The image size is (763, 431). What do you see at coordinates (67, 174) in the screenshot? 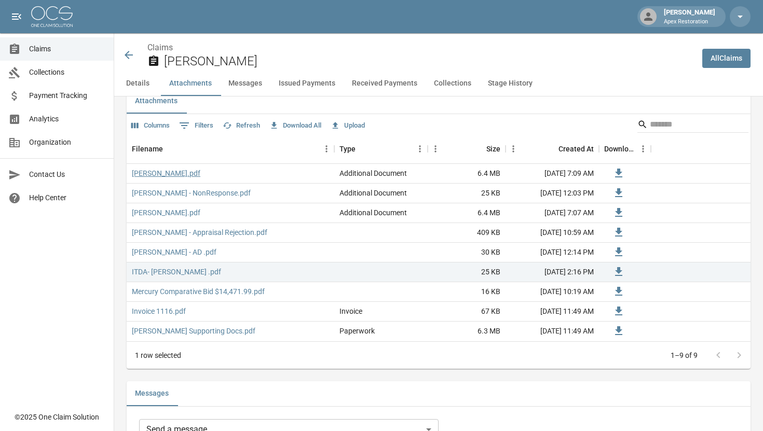
I see `span: Contact Us` at bounding box center [67, 174].